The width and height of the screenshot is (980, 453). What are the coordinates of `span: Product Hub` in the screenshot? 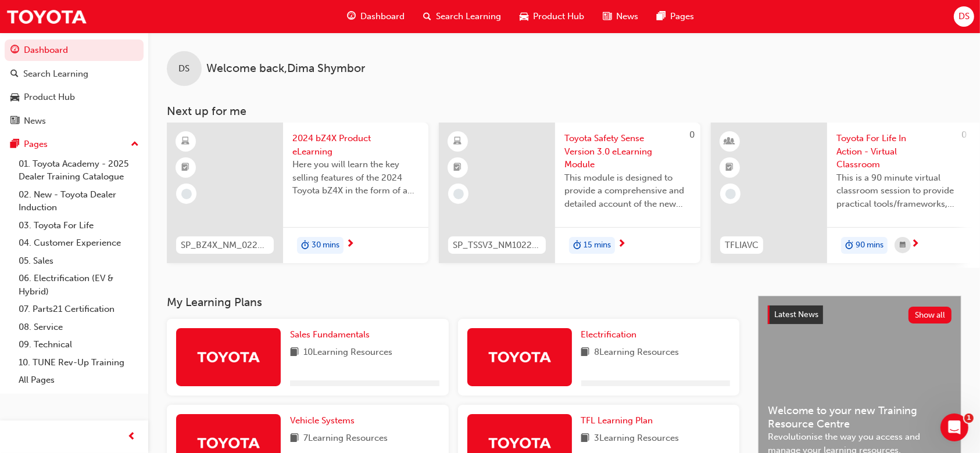 It's located at (558, 16).